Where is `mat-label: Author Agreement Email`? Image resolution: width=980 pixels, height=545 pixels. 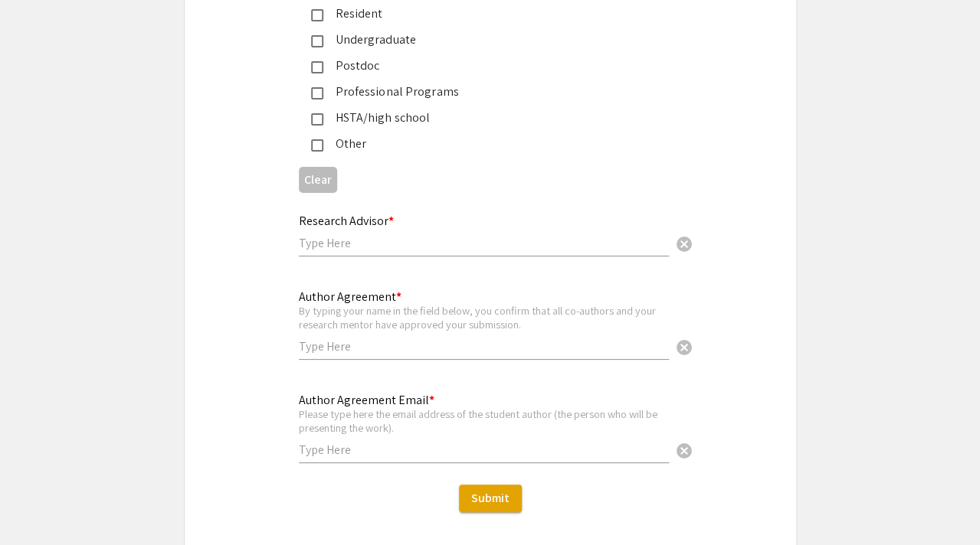
mat-label: Author Agreement Email is located at coordinates (366, 400).